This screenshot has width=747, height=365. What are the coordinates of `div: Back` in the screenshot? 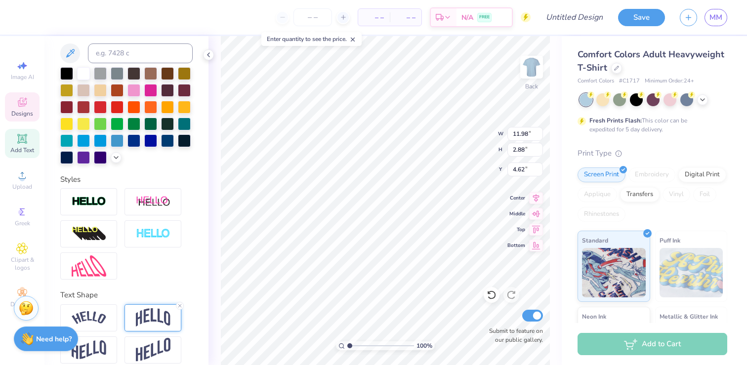 It's located at (531, 86).